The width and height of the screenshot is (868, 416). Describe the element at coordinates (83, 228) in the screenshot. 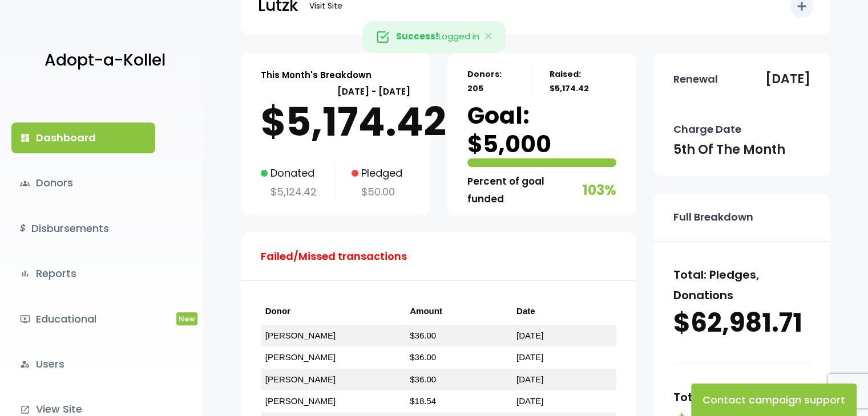

I see `a: $Disbursements` at that location.